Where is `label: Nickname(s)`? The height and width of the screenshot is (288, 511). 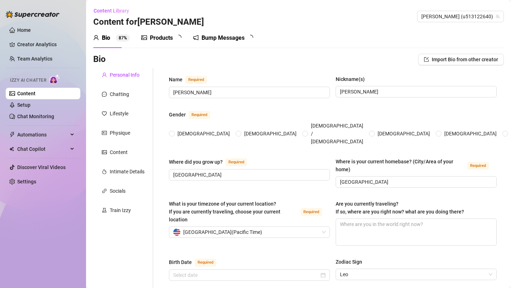
label: Nickname(s) is located at coordinates (353, 79).